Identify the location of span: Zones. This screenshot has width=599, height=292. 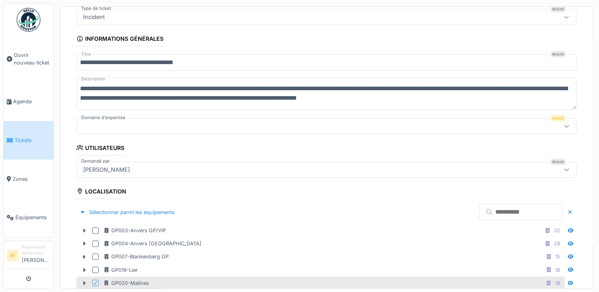
(31, 179).